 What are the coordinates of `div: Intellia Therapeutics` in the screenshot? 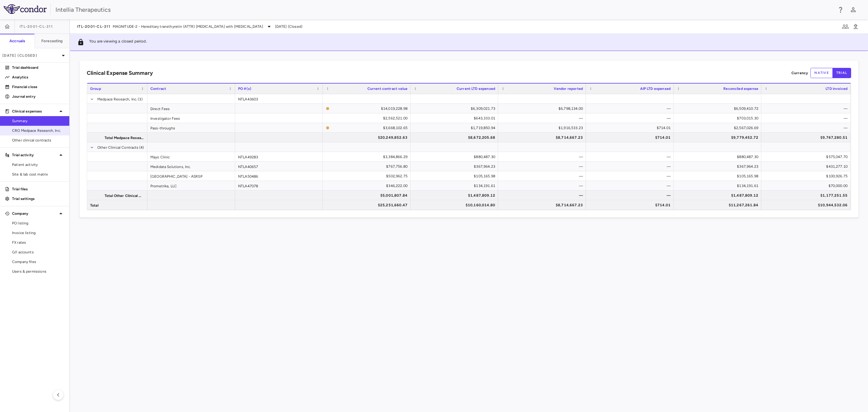 It's located at (444, 10).